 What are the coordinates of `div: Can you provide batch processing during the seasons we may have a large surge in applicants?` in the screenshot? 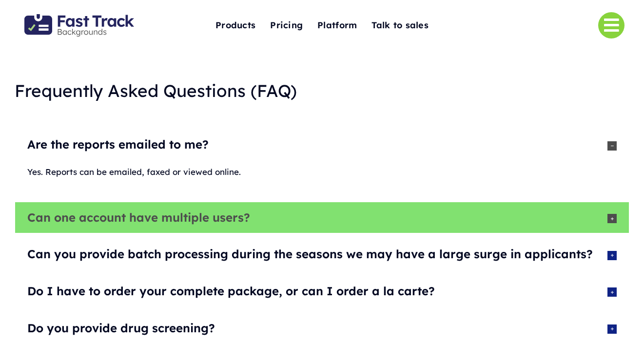 It's located at (310, 255).